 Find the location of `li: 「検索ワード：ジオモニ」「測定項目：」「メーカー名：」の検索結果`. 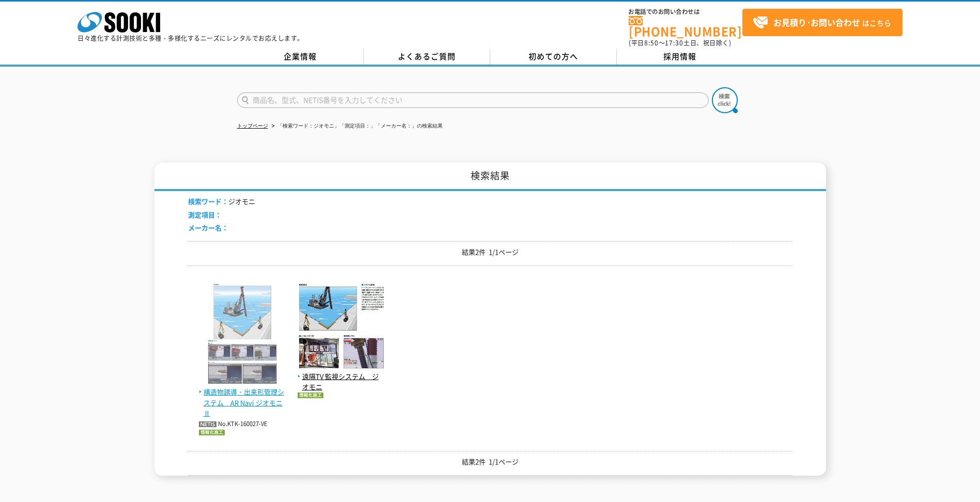

li: 「検索ワード：ジオモニ」「測定項目：」「メーカー名：」の検索結果 is located at coordinates (356, 126).